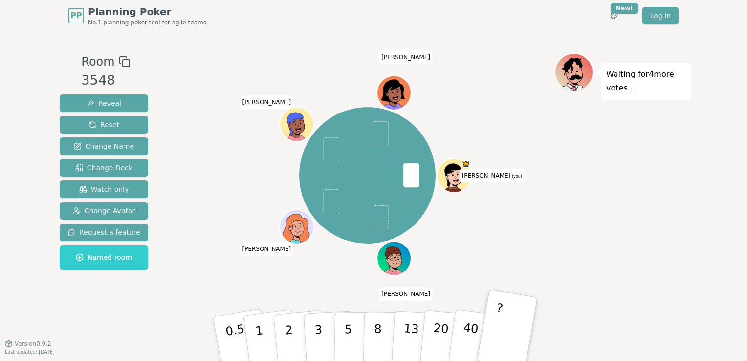 Image resolution: width=747 pixels, height=361 pixels. I want to click on span: No.1 planning poker tool for agile teams, so click(147, 22).